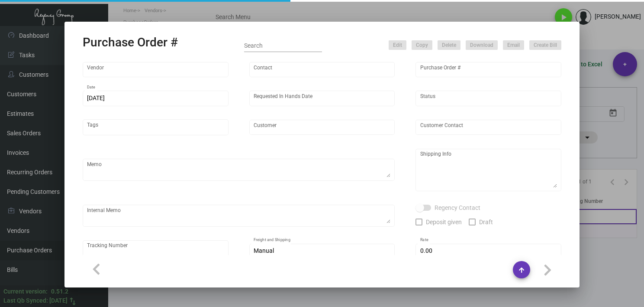 Image resolution: width=644 pixels, height=307 pixels. I want to click on span: Deposit given, so click(443, 222).